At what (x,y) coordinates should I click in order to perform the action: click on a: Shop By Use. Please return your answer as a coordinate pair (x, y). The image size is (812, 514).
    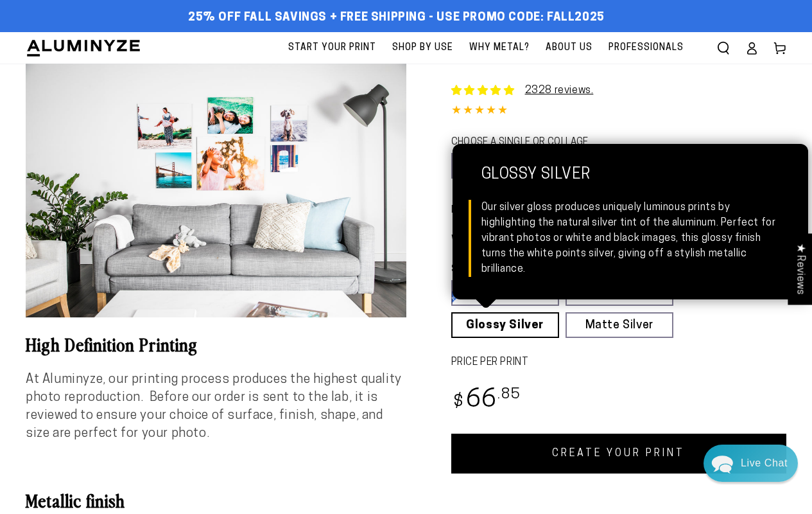
    Looking at the image, I should click on (422, 48).